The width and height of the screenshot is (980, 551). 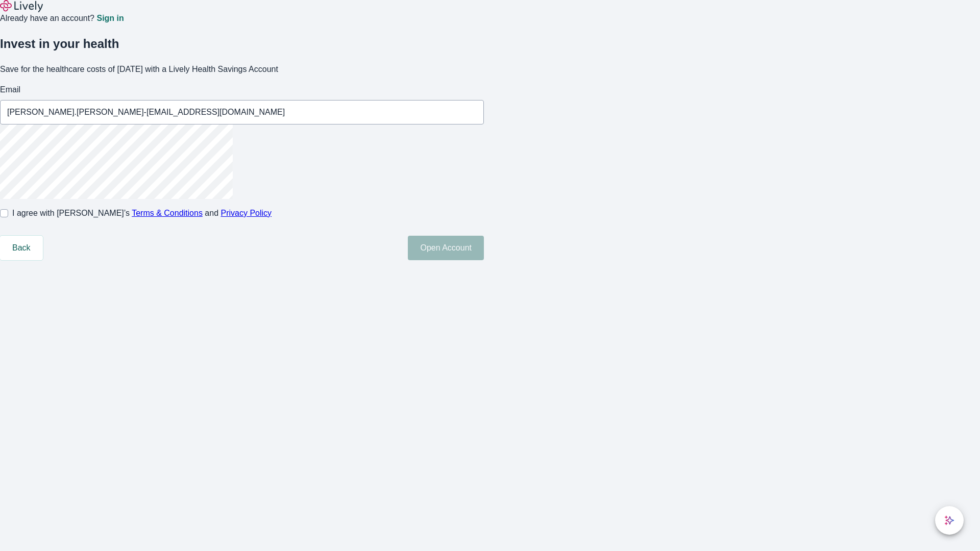 I want to click on svg: Lively AI Assistant, so click(x=950, y=521).